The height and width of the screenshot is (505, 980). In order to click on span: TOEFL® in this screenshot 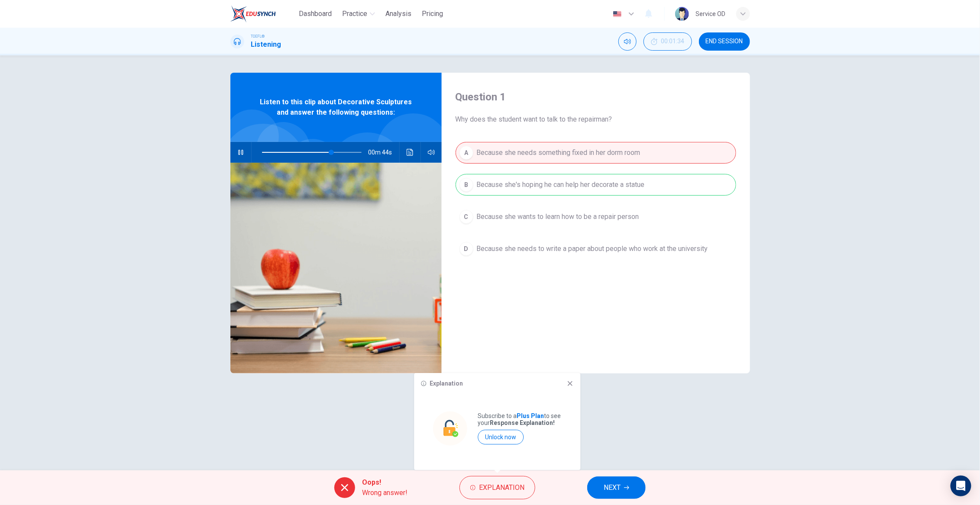, I will do `click(258, 36)`.